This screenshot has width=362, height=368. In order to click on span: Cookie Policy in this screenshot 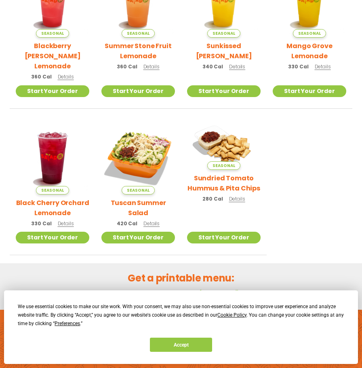, I will do `click(232, 315)`.